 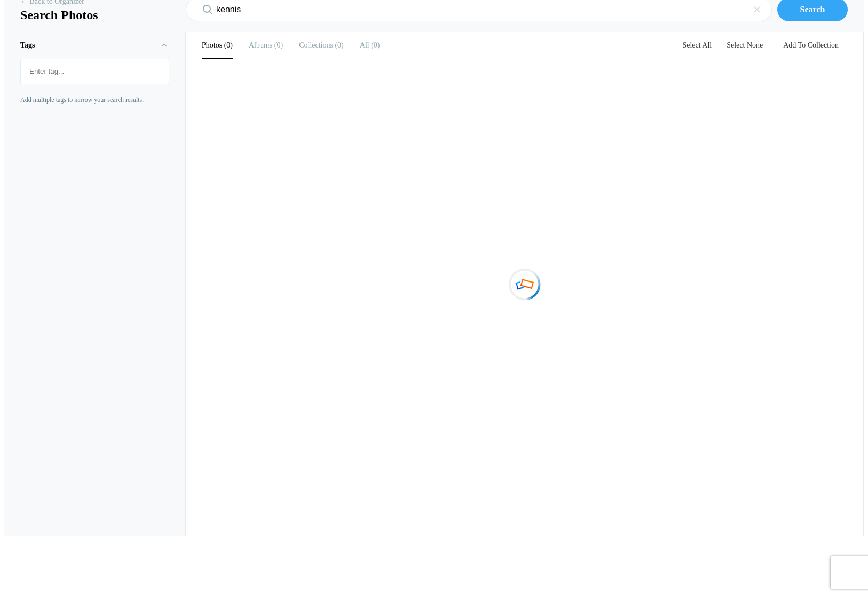 I want to click on b: Collections, so click(x=316, y=45).